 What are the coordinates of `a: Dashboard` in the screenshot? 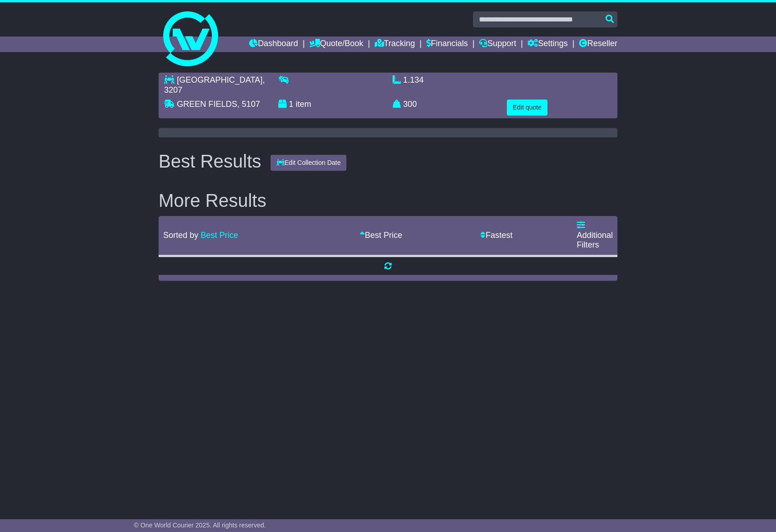 It's located at (273, 44).